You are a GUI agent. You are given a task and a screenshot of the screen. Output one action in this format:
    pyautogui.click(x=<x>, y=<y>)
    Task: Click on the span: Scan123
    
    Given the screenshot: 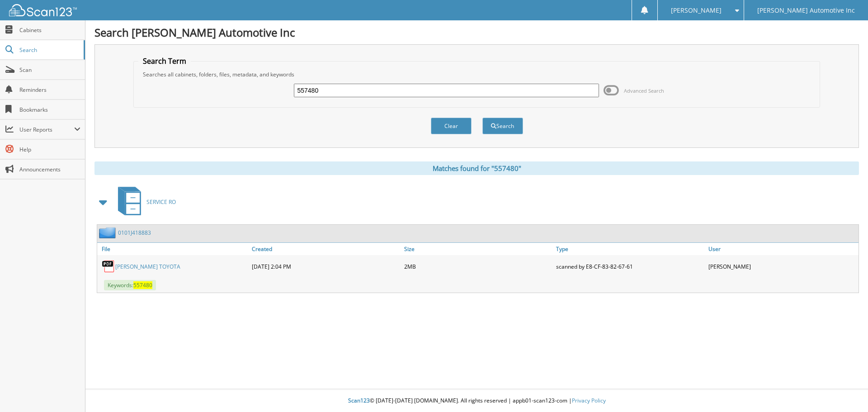 What is the action you would take?
    pyautogui.click(x=359, y=400)
    